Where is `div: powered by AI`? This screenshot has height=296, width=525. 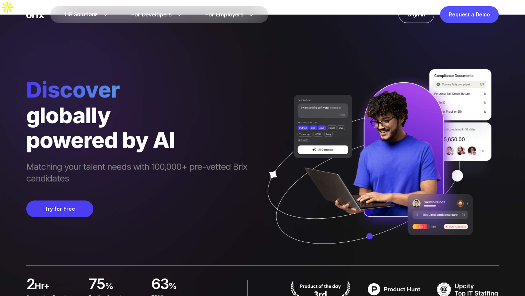
div: powered by AI is located at coordinates (140, 140).